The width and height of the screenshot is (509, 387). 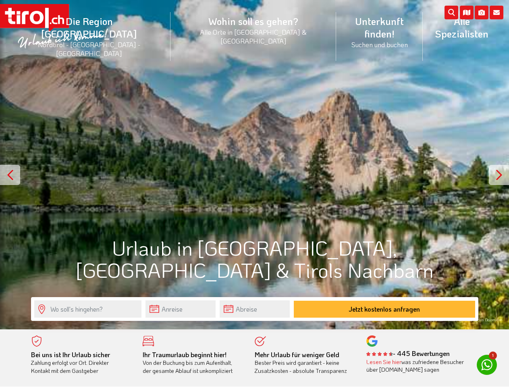 I want to click on input: Wo soll's hingehen?, so click(x=88, y=309).